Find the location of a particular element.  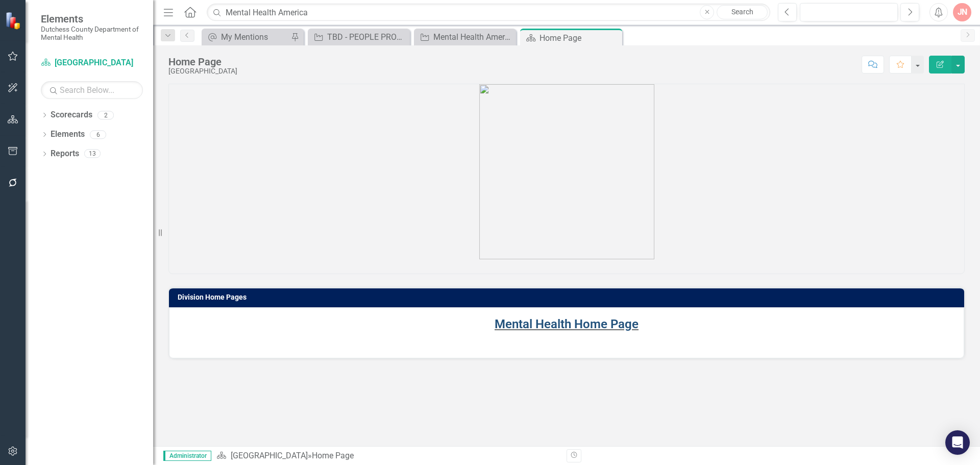

small: Dutchess County Department of Mental Health is located at coordinates (92, 33).